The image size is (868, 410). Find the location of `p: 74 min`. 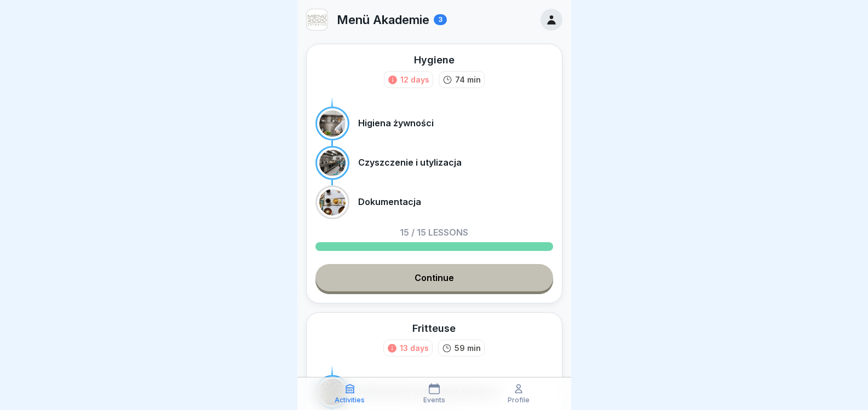

p: 74 min is located at coordinates (468, 79).